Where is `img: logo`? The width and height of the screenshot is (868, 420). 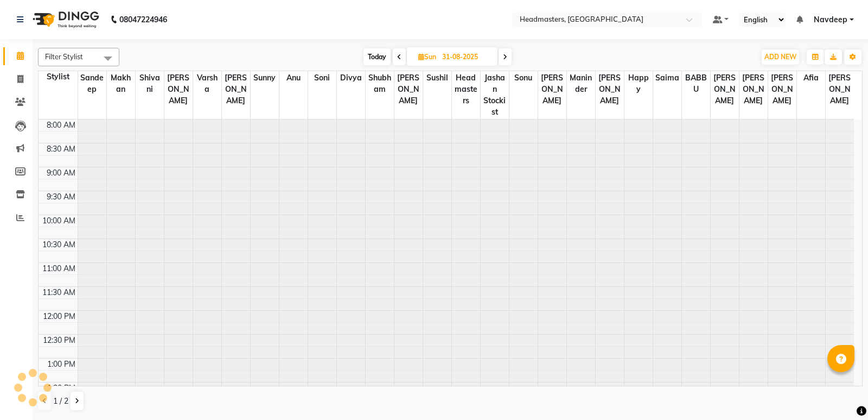
img: logo is located at coordinates (64, 20).